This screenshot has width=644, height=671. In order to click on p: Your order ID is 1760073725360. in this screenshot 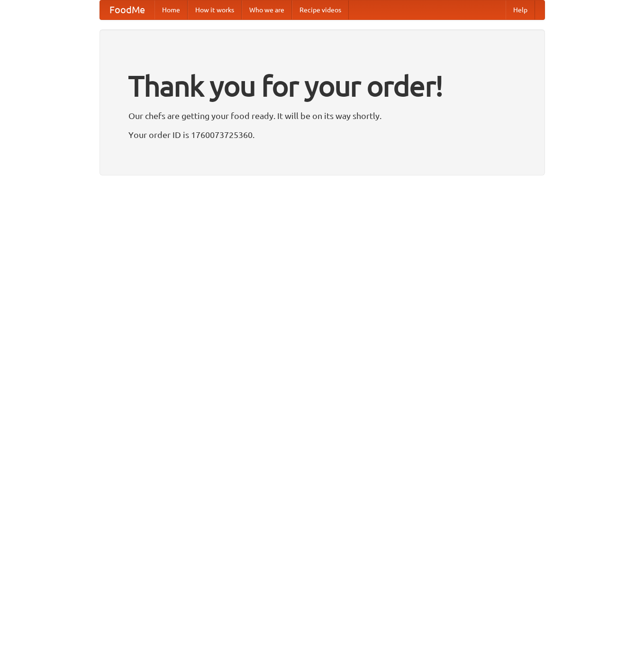, I will do `click(322, 134)`.